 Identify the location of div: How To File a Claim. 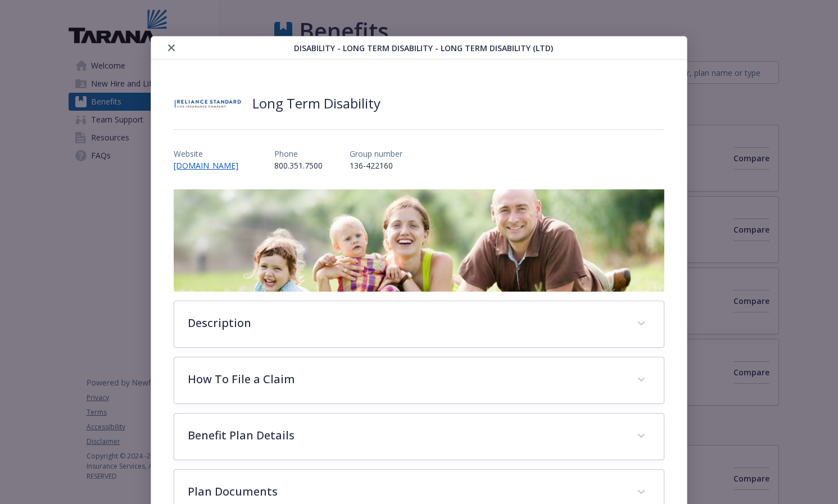
(419, 381).